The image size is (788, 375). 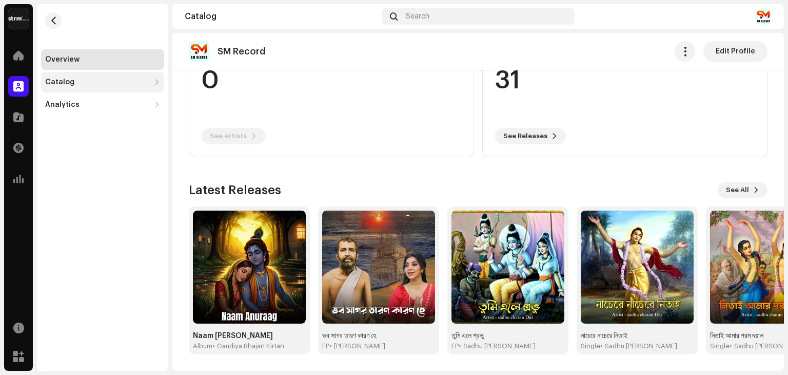 I want to click on img: c06285f8-cbac-4b53-809f-0d1ca1fea85f, so click(x=379, y=267).